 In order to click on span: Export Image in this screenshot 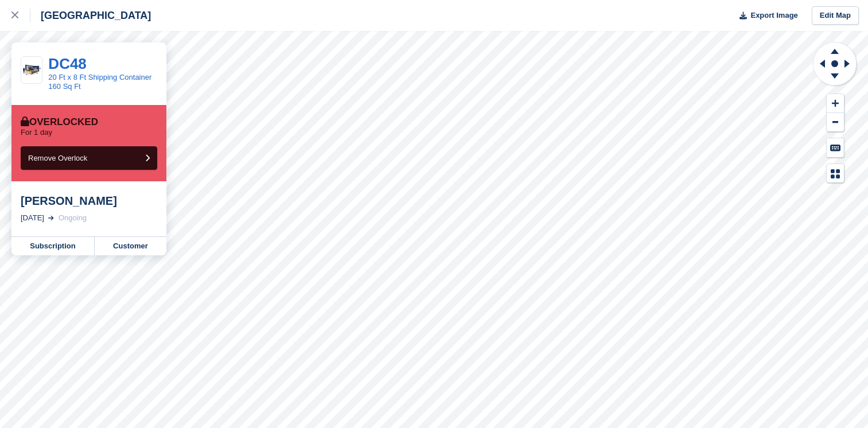, I will do `click(774, 15)`.